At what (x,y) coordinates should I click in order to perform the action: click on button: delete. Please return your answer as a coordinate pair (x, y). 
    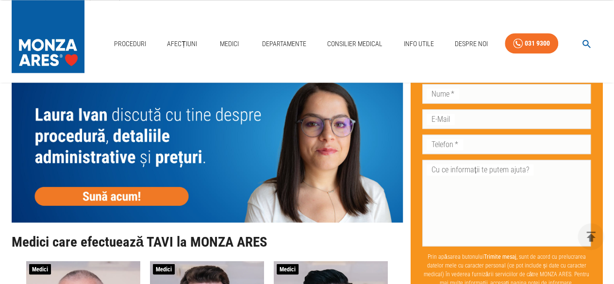
    Looking at the image, I should click on (591, 236).